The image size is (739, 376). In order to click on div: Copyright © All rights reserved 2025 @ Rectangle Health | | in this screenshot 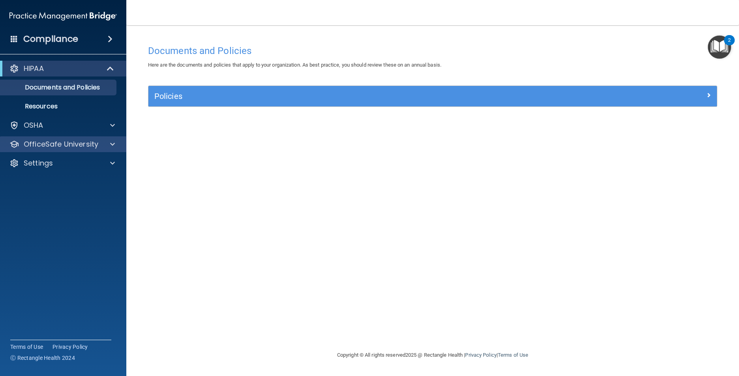, I will do `click(432, 355)`.